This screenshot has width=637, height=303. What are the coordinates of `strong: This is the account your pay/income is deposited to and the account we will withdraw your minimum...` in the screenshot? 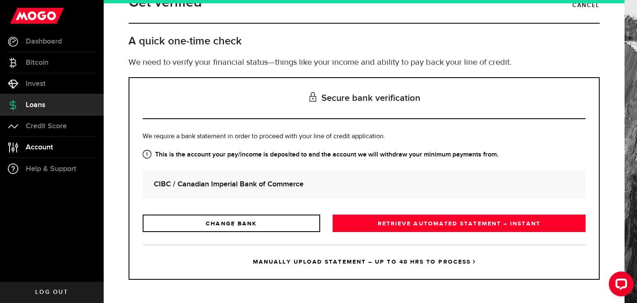 It's located at (364, 155).